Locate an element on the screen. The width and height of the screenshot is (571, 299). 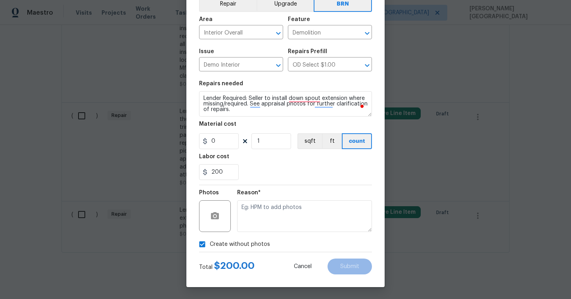
button: ft is located at coordinates (332, 141).